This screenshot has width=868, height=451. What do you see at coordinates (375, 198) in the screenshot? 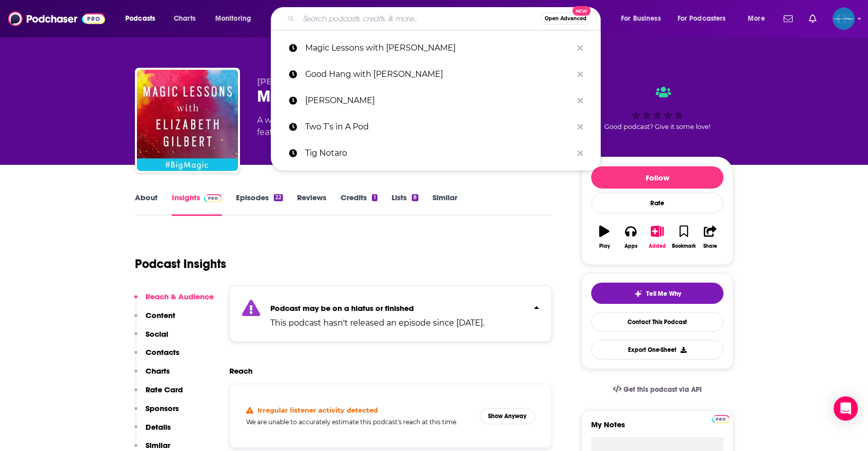
I see `div: 1` at bounding box center [375, 198].